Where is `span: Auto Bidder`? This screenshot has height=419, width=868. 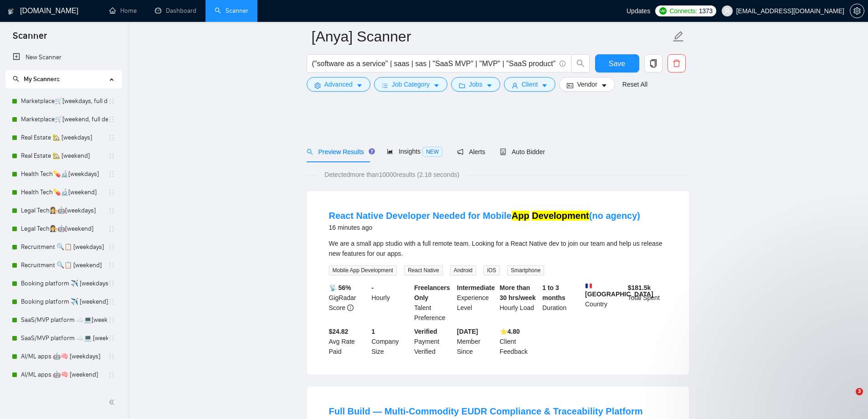
span: Auto Bidder is located at coordinates (522, 152).